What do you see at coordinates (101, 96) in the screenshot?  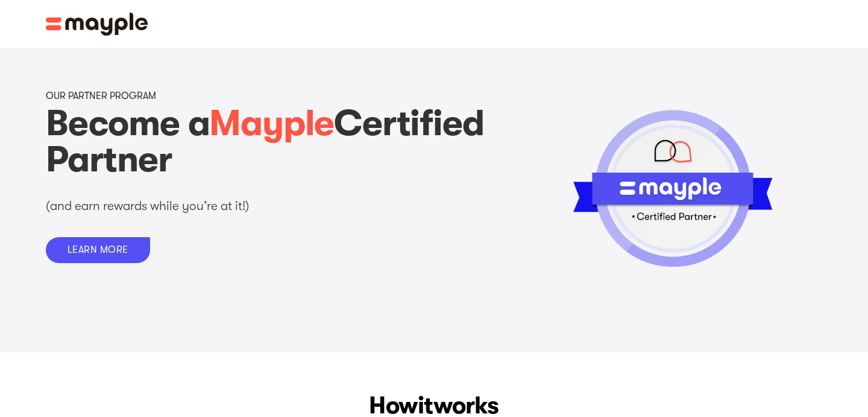 I see `p: OUR PARTNER PROGRAM` at bounding box center [101, 96].